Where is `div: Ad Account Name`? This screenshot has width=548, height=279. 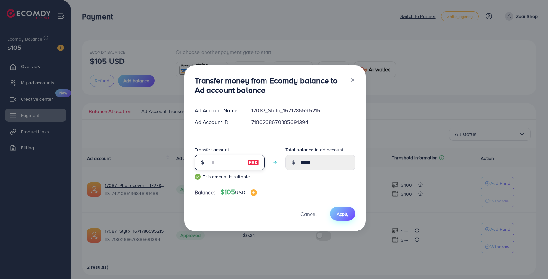
div: Ad Account Name is located at coordinates (218, 111).